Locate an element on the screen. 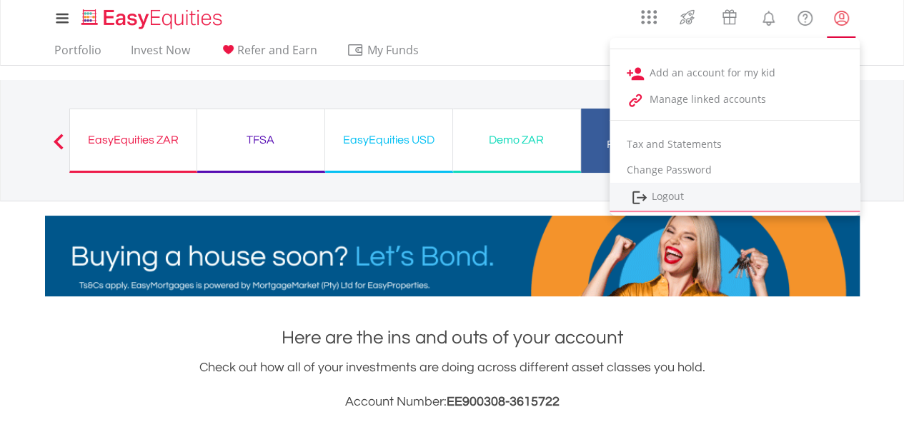  a: Invest Now is located at coordinates (160, 54).